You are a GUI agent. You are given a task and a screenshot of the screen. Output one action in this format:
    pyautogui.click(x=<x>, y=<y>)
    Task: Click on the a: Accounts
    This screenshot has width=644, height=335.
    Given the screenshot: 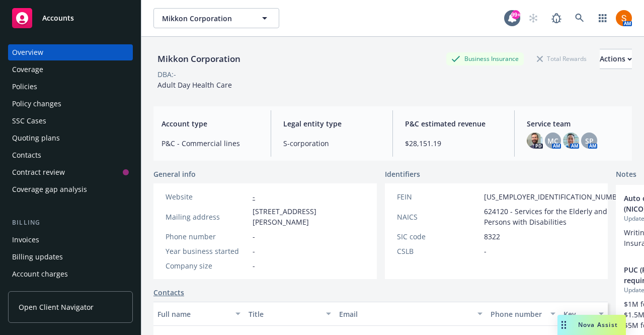 What is the action you would take?
    pyautogui.click(x=70, y=18)
    